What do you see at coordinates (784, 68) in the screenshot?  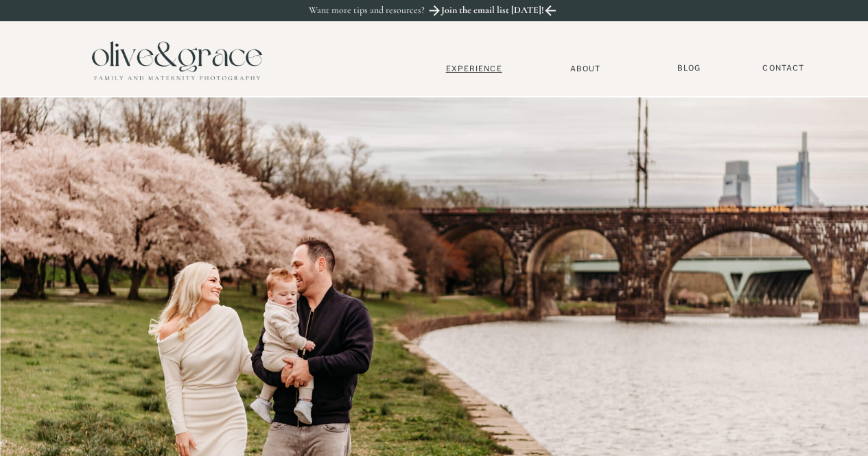 I see `nav: Contact` at bounding box center [784, 68].